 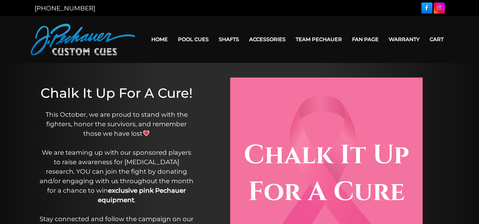 What do you see at coordinates (267, 39) in the screenshot?
I see `a: Accessories` at bounding box center [267, 39].